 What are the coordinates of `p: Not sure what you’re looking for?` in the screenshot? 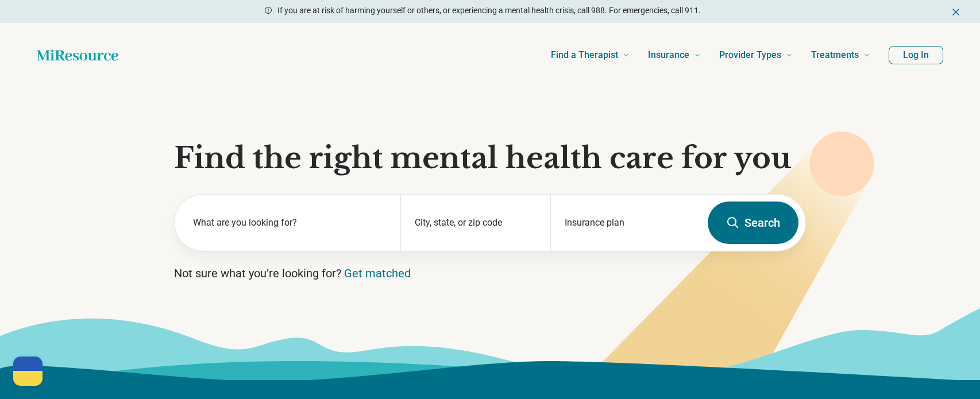 It's located at (490, 273).